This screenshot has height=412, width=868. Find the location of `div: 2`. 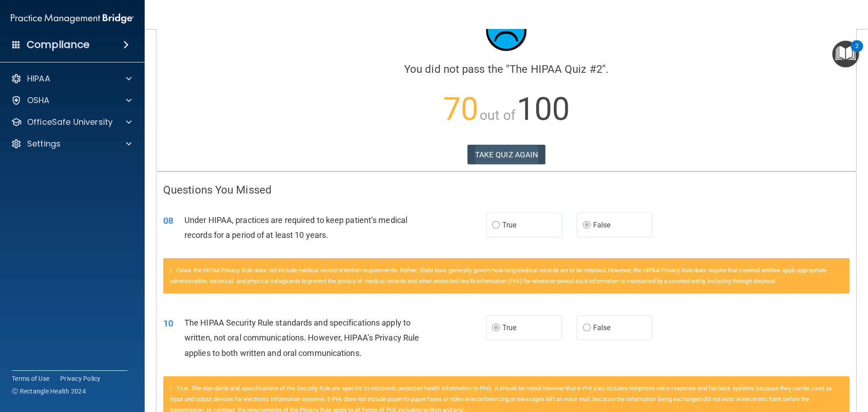

div: 2 is located at coordinates (856, 52).